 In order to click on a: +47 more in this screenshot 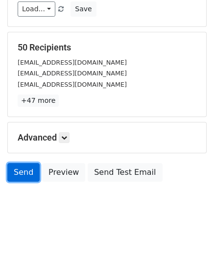, I will do `click(38, 100)`.